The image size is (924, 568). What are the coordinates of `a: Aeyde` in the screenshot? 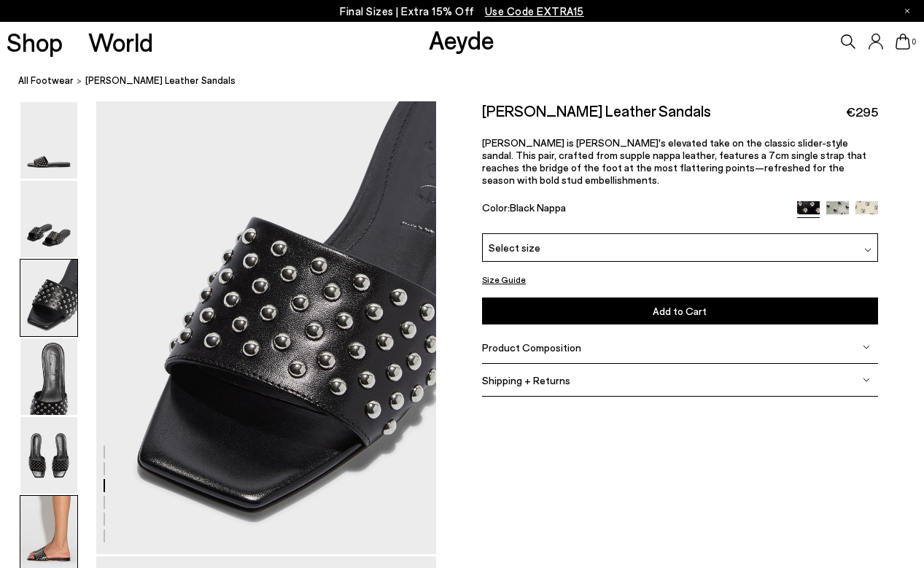 It's located at (462, 39).